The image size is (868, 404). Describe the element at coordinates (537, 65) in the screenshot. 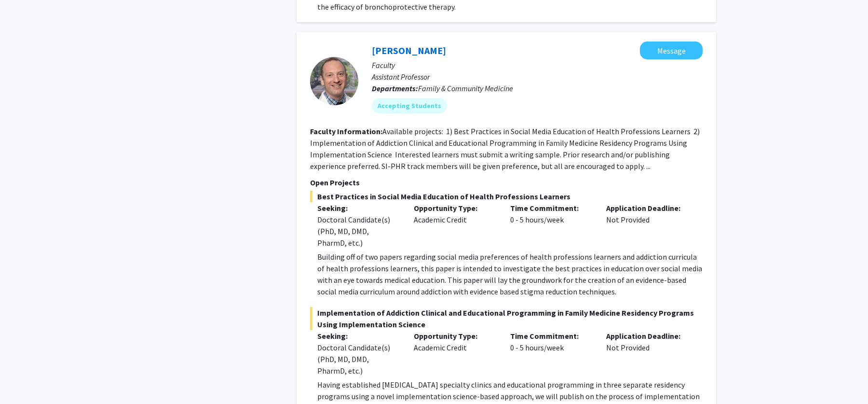

I see `p: Faculty` at that location.